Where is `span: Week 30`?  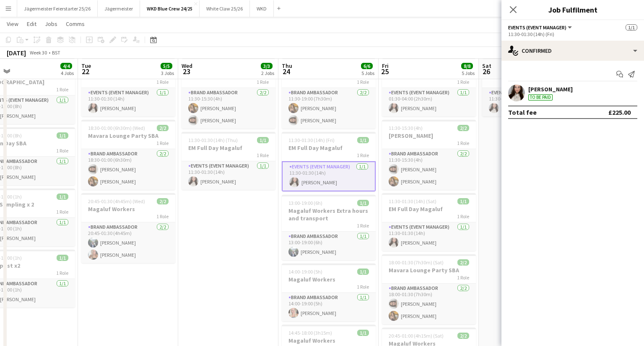
span: Week 30 is located at coordinates (38, 52).